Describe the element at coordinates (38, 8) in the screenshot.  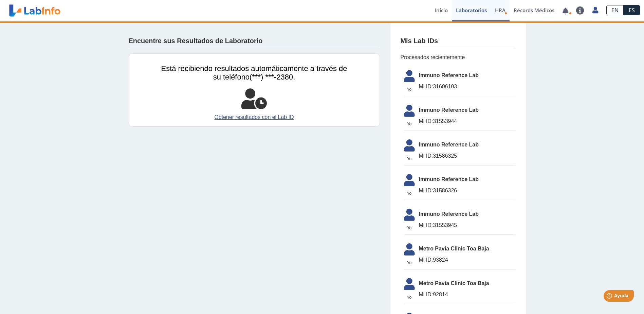
I see `span: Ayuda` at that location.